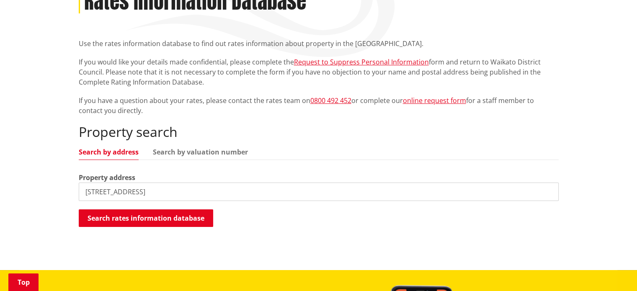 Image resolution: width=637 pixels, height=291 pixels. Describe the element at coordinates (108, 152) in the screenshot. I see `a: Search by address` at that location.